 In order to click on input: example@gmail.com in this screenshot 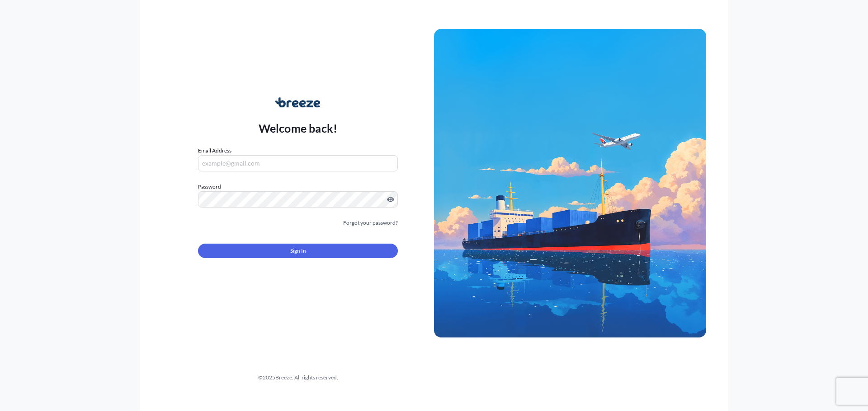, I will do `click(298, 164)`.